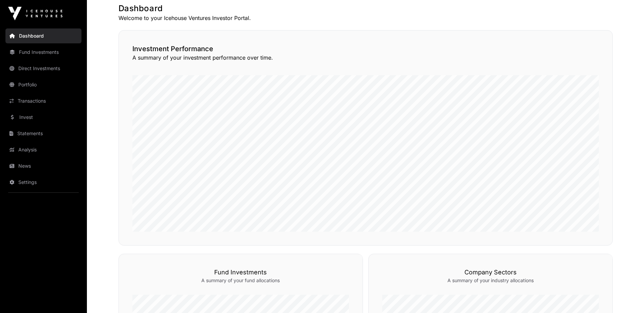 The width and height of the screenshot is (644, 313). Describe the element at coordinates (43, 118) in the screenshot. I see `a: Invest` at that location.